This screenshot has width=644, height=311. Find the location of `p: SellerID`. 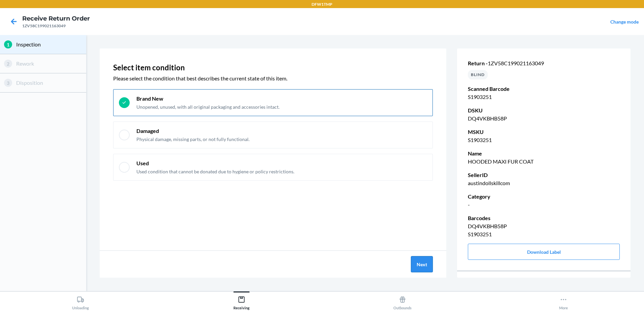

p: SellerID is located at coordinates (544, 175).